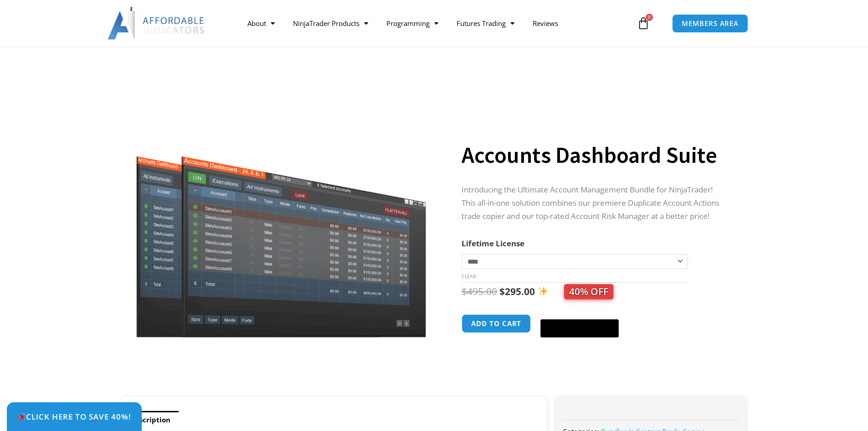  I want to click on span: 40% OFF, so click(589, 291).